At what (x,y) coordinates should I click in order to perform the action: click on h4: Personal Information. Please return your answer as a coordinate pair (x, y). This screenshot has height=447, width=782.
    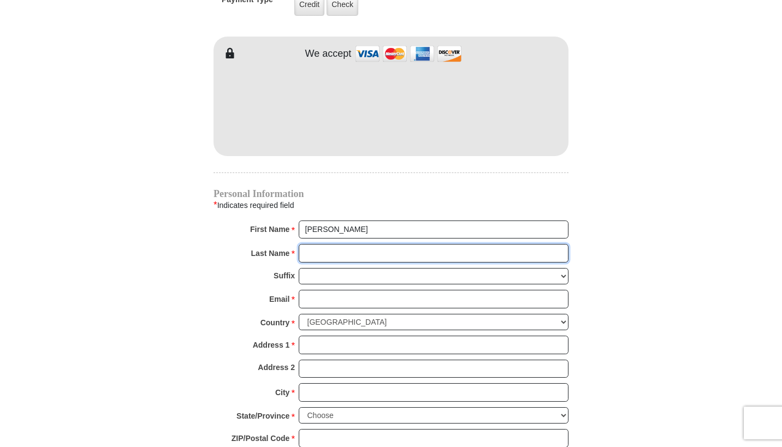
    Looking at the image, I should click on (391, 194).